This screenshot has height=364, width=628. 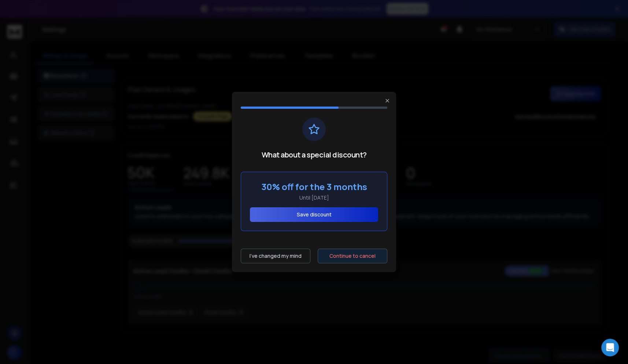 What do you see at coordinates (314, 187) in the screenshot?
I see `div: 30% off for the 3 months` at bounding box center [314, 187].